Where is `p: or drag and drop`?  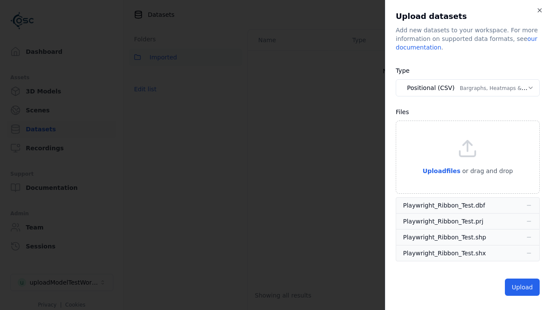
p: or drag and drop is located at coordinates (487, 171).